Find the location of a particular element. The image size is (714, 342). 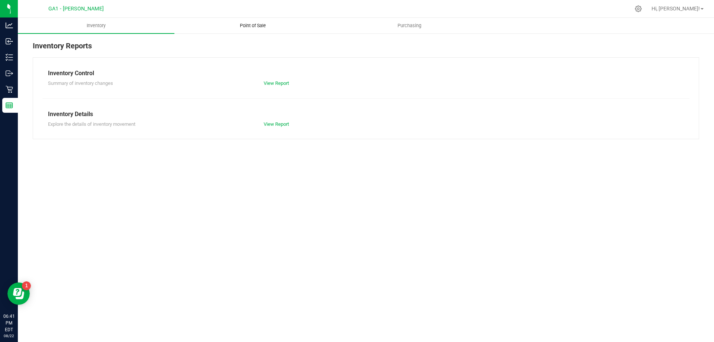

inline-svg: Inventory is located at coordinates (9, 57).